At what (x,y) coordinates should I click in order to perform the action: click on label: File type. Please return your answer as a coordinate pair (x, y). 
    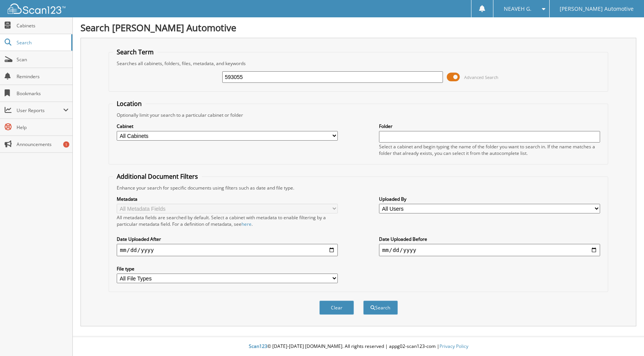
    Looking at the image, I should click on (227, 269).